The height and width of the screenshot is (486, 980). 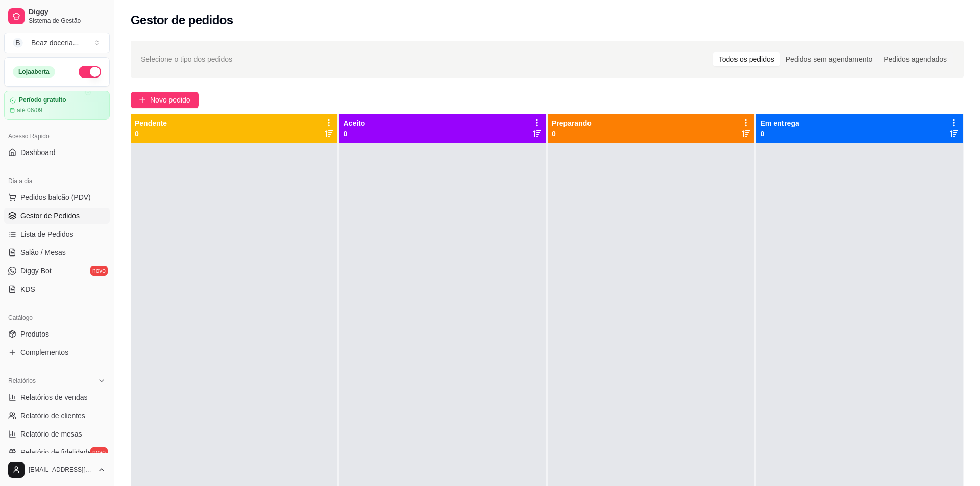 What do you see at coordinates (57, 397) in the screenshot?
I see `a: Relatórios de vendas` at bounding box center [57, 397].